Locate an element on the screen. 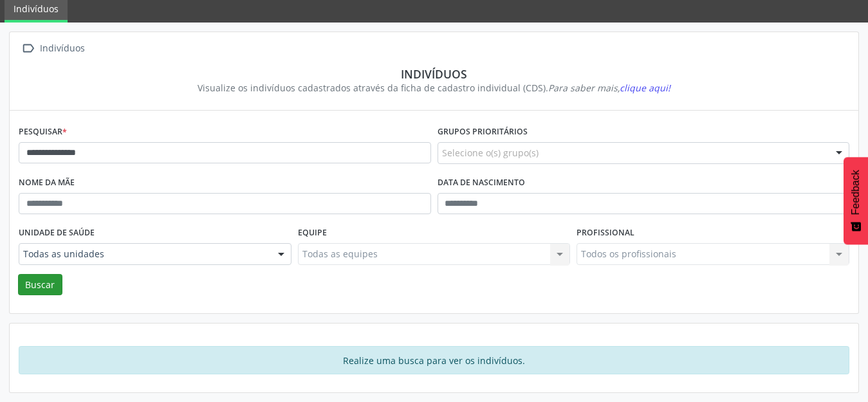 The height and width of the screenshot is (402, 868). span: Feedback is located at coordinates (856, 192).